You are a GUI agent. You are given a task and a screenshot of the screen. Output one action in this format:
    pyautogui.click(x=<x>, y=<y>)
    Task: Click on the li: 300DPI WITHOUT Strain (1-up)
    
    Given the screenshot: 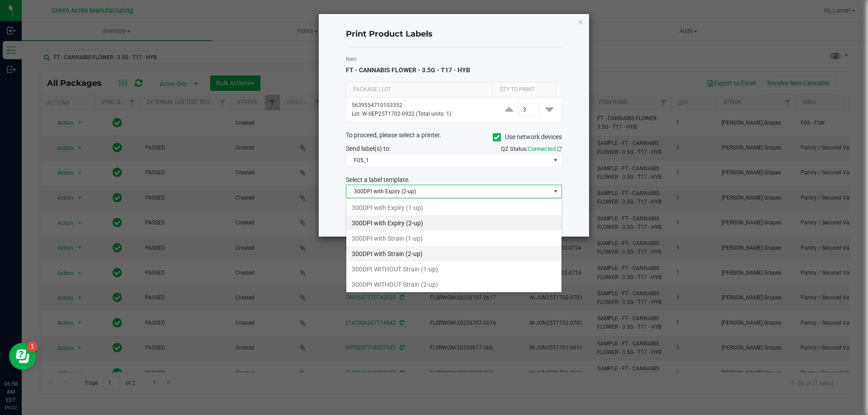 What is the action you would take?
    pyautogui.click(x=454, y=269)
    